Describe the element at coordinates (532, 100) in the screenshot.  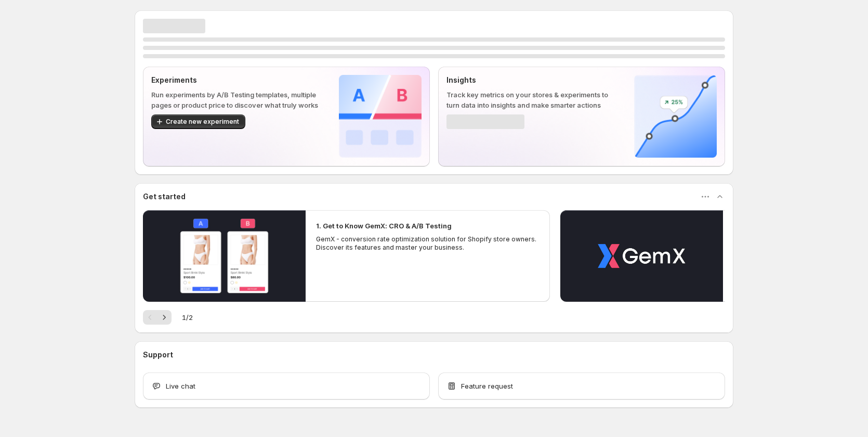
I see `p: Track key metrics on your stores & experiments to turn data into insights and make smarter actions` at that location.